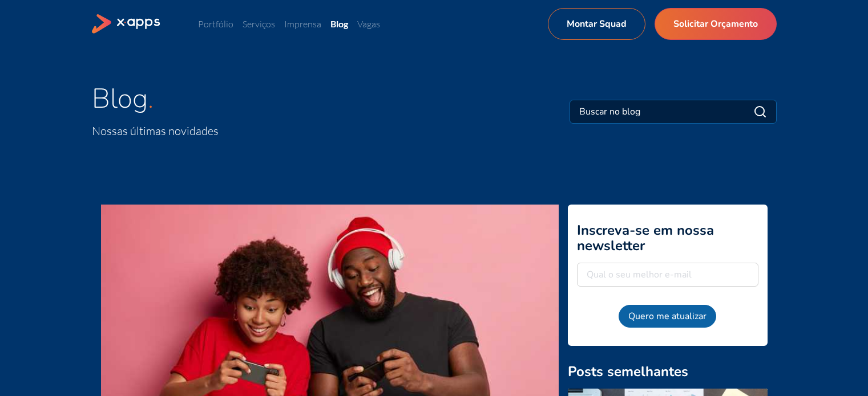 Image resolution: width=868 pixels, height=396 pixels. Describe the element at coordinates (259, 24) in the screenshot. I see `a: Serviços` at that location.